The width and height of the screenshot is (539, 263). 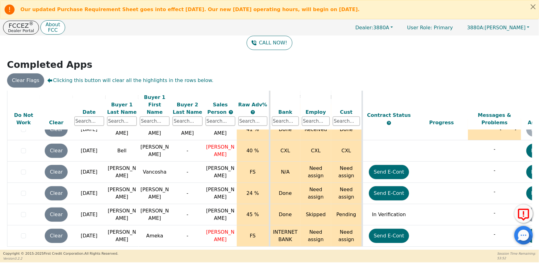 I want to click on span: 3880A:, so click(x=475, y=27).